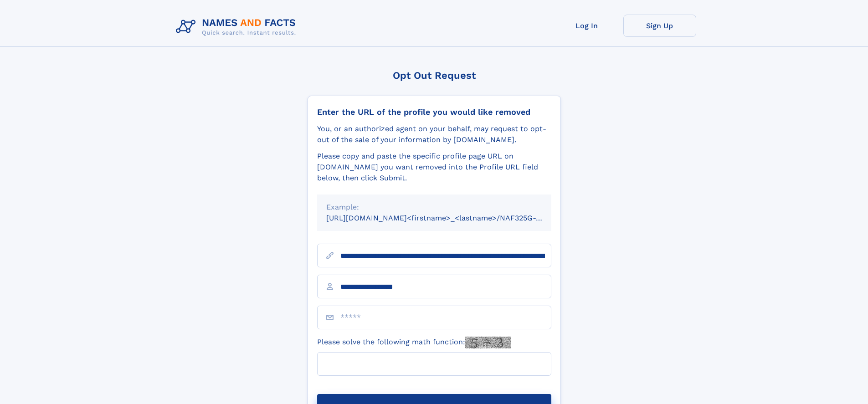 The width and height of the screenshot is (868, 404). What do you see at coordinates (238, 27) in the screenshot?
I see `img: Logo Names and Facts` at bounding box center [238, 27].